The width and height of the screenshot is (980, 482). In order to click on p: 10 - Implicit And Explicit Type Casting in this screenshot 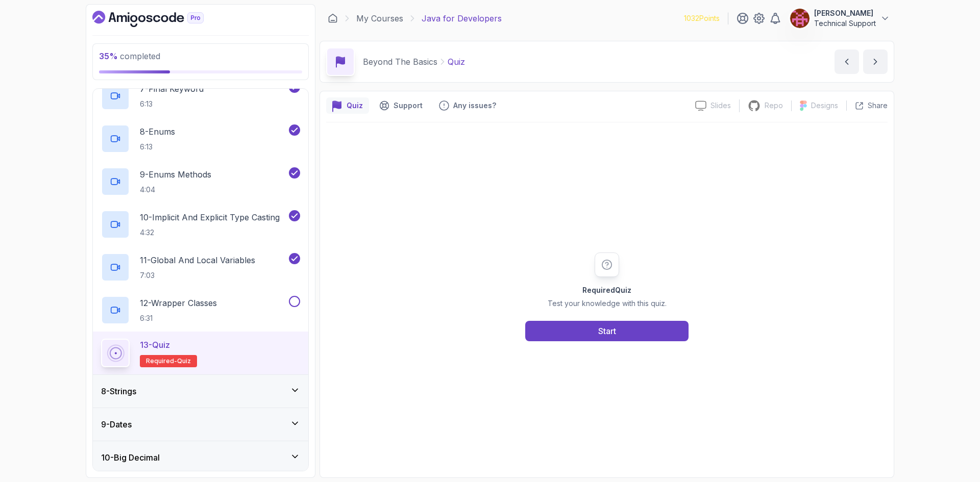, I will do `click(210, 217)`.